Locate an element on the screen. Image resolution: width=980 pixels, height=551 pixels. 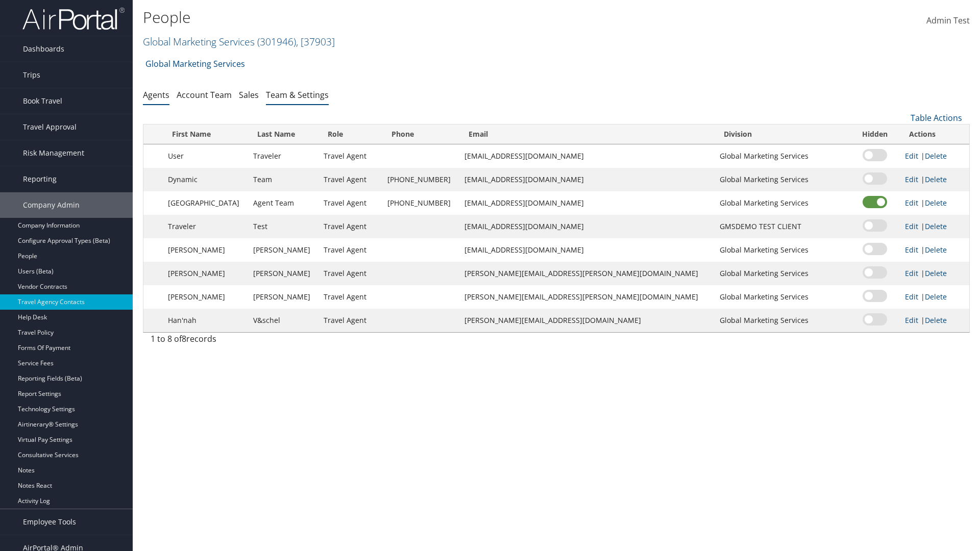
td: Test is located at coordinates (283, 226).